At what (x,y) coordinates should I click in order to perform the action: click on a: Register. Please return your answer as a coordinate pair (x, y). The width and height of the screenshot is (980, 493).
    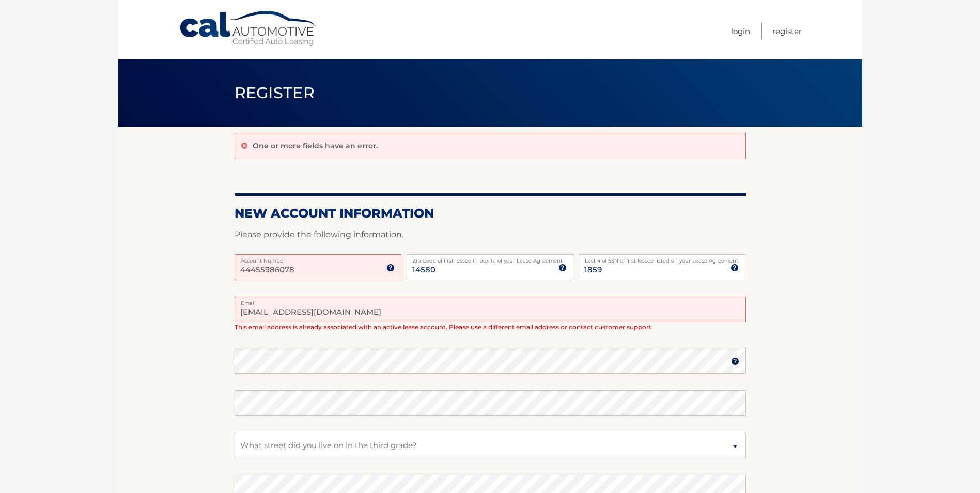
    Looking at the image, I should click on (787, 31).